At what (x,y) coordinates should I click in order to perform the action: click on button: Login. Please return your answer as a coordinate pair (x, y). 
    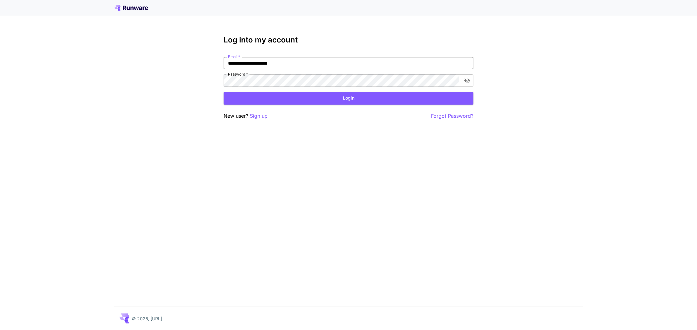
    Looking at the image, I should click on (348, 98).